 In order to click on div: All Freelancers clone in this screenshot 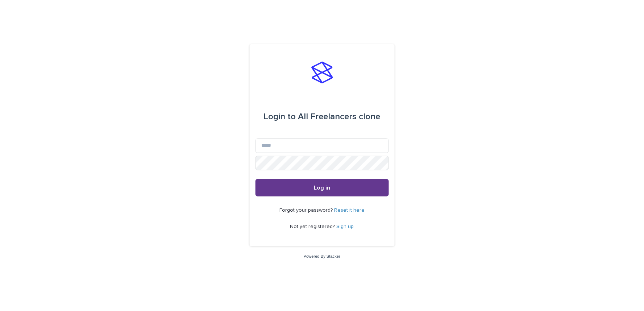, I will do `click(322, 117)`.